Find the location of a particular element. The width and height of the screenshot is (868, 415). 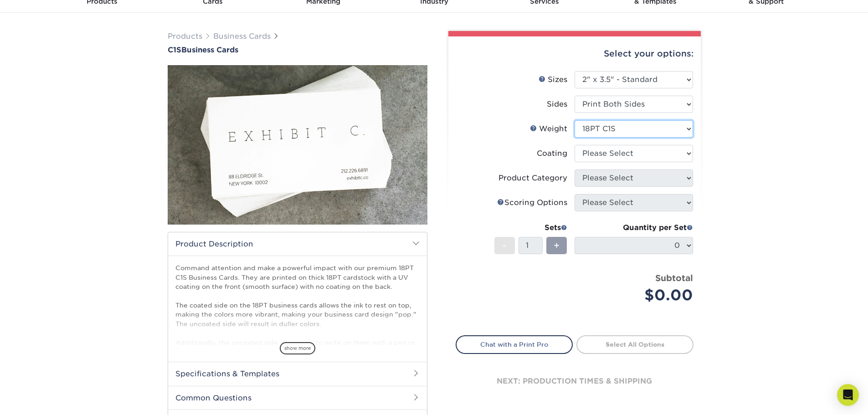

h2: Product Description is located at coordinates (298, 243).